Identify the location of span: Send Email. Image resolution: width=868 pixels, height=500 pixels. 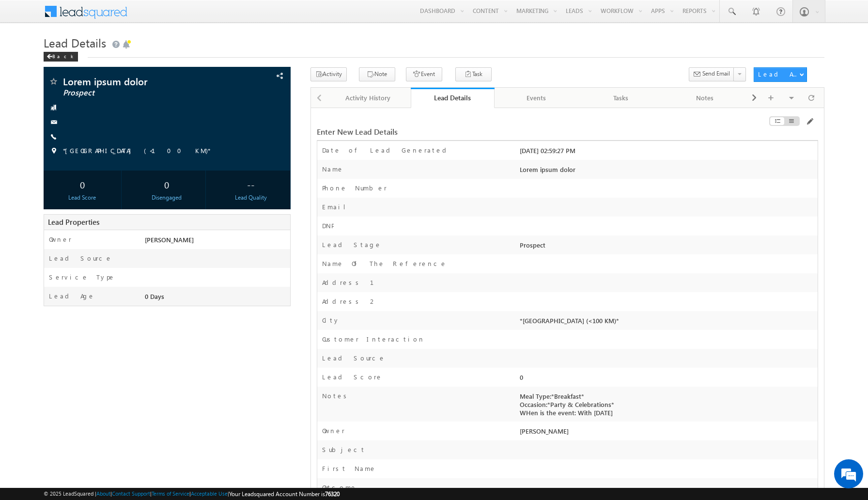
(716, 74).